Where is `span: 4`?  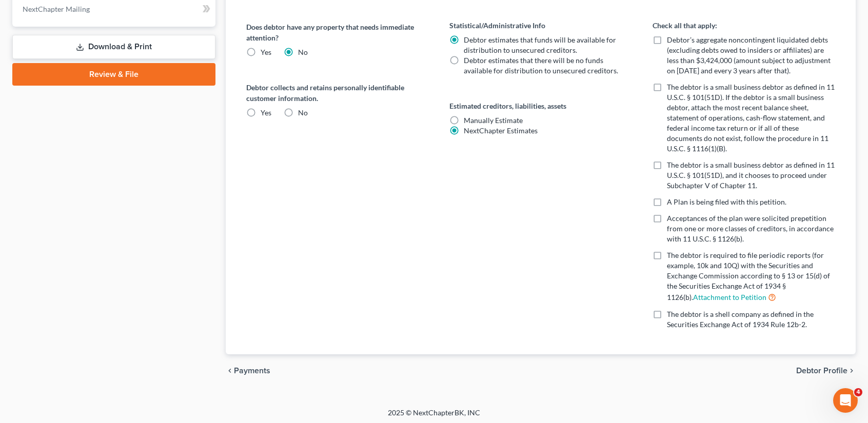
span: 4 is located at coordinates (858, 392).